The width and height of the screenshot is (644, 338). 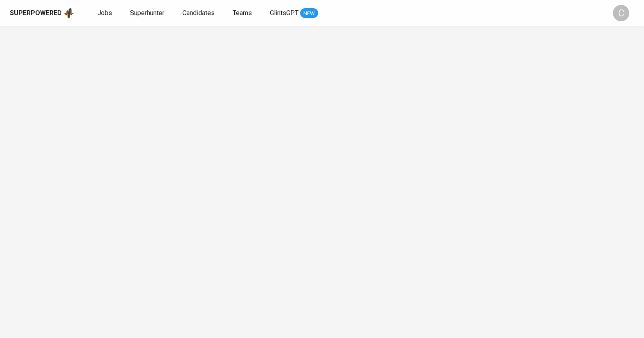 I want to click on span: Candidates, so click(x=198, y=12).